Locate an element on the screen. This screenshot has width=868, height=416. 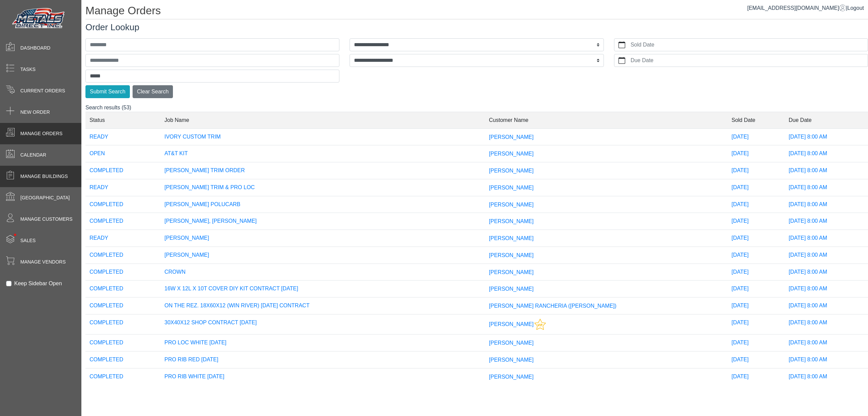
div: Search results (53) is located at coordinates (477, 243).